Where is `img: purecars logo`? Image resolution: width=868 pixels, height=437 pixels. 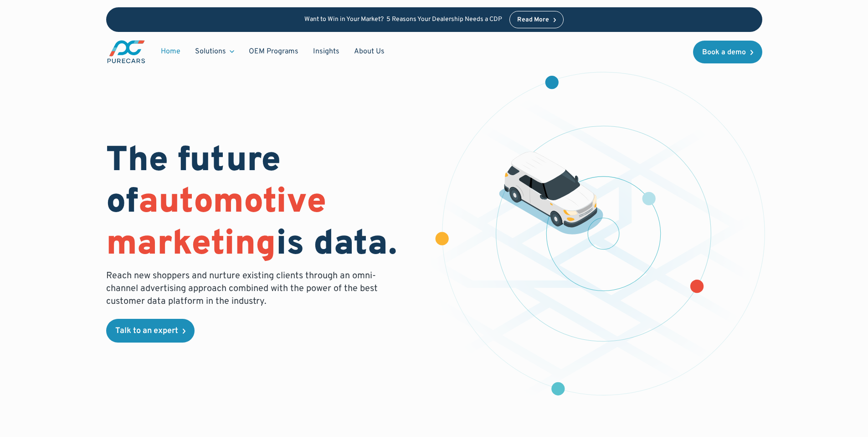 img: purecars logo is located at coordinates (127, 52).